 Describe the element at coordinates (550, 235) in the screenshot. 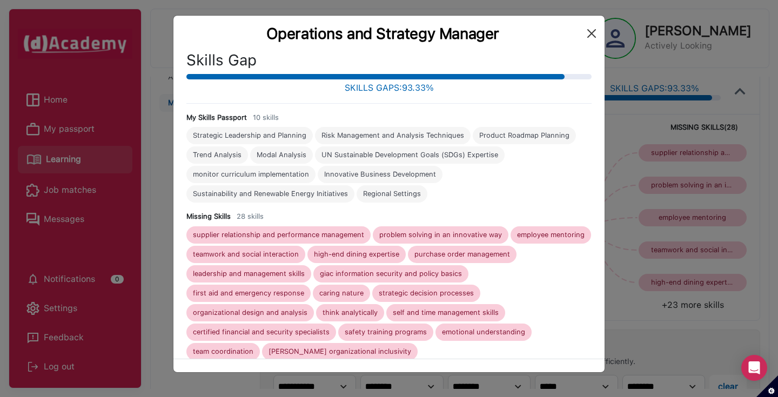

I see `div: employee mentoring` at that location.